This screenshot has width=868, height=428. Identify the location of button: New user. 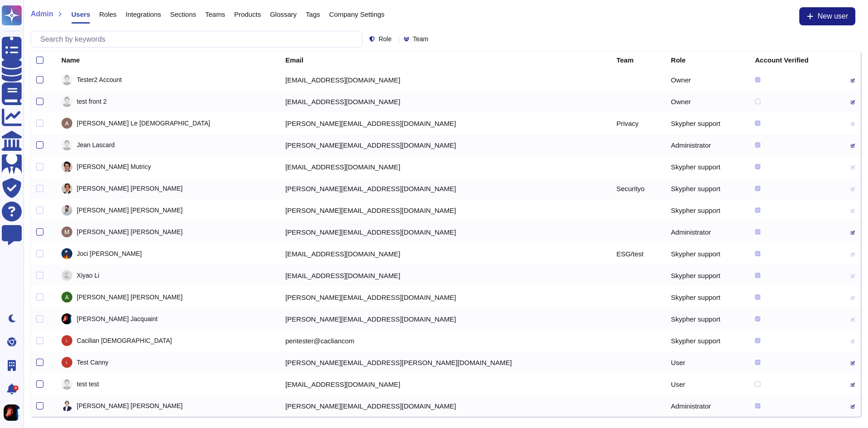
(828, 16).